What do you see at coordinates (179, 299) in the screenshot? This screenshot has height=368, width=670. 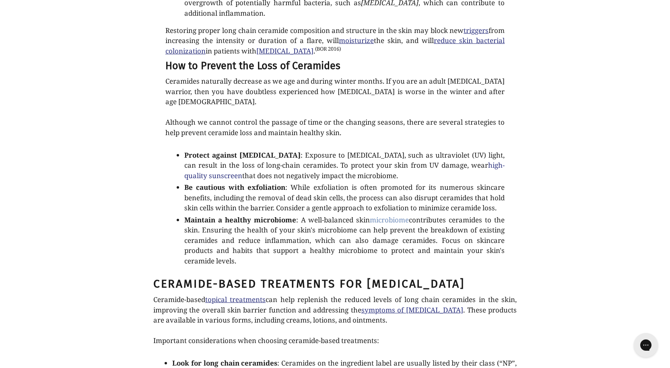 I see `span: Ceramide-based` at bounding box center [179, 299].